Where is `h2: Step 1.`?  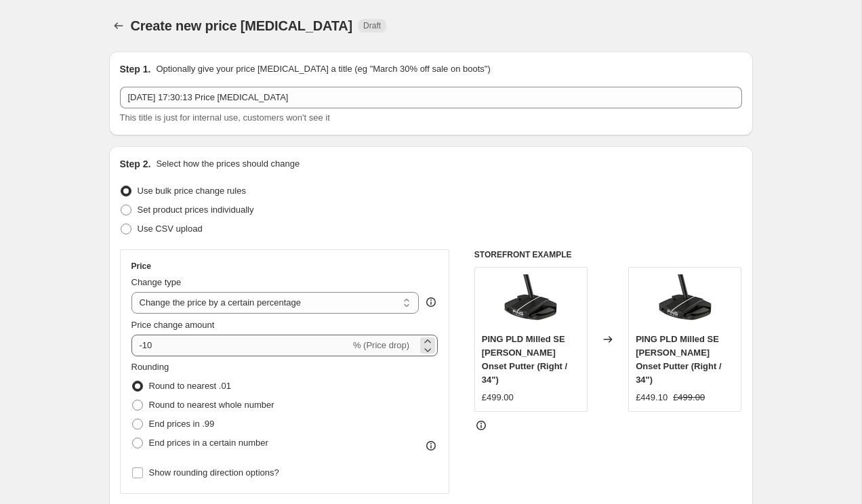
h2: Step 1. is located at coordinates (136, 69).